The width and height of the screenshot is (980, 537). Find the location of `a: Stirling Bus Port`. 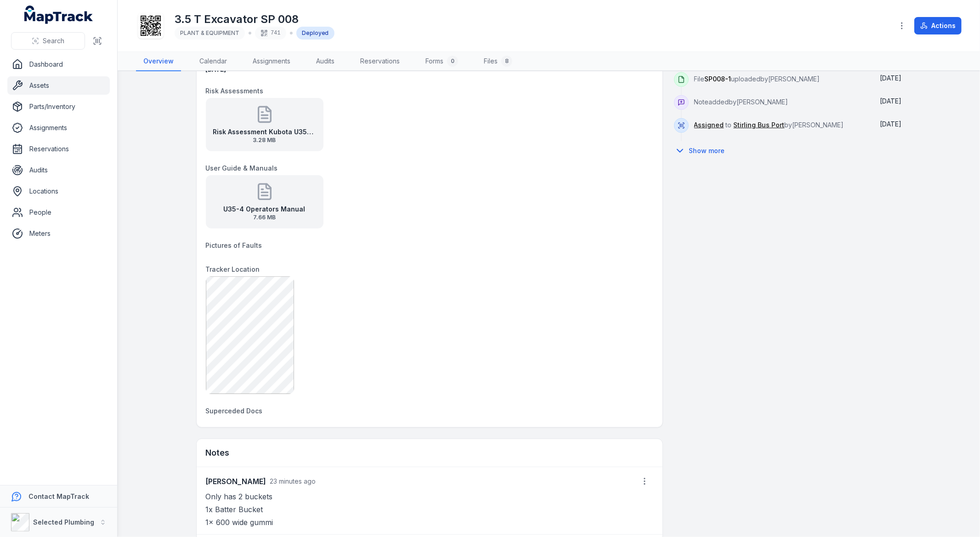

a: Stirling Bus Port is located at coordinates (759, 125).